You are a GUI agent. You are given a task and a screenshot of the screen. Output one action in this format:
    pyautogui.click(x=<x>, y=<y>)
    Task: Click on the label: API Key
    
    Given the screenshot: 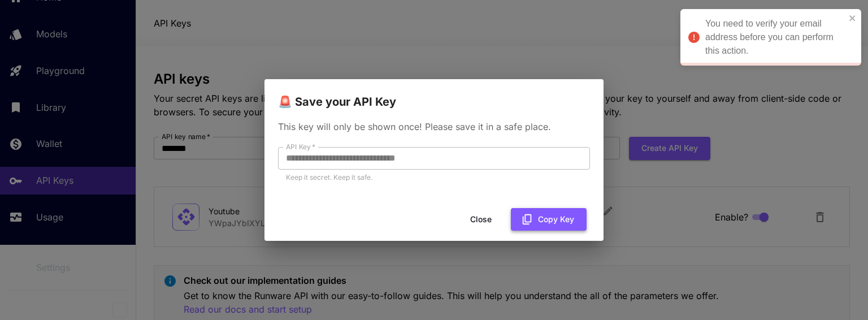 What is the action you would take?
    pyautogui.click(x=301, y=147)
    